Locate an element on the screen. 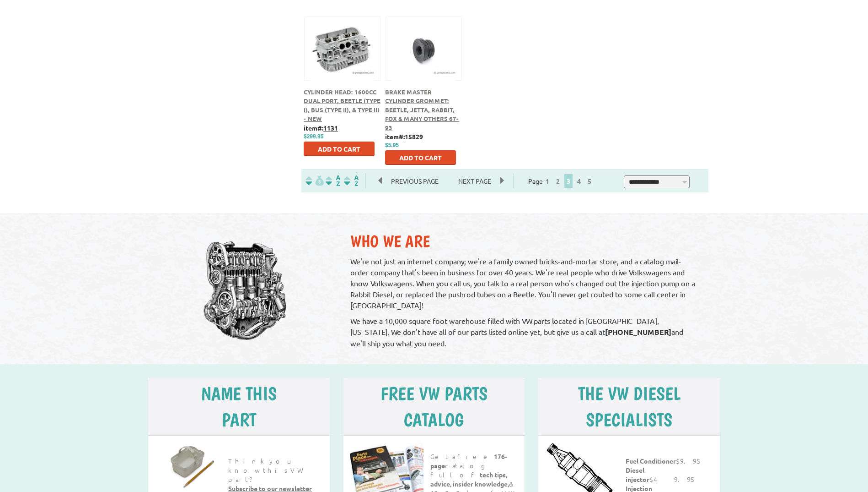 The image size is (868, 492). strong: 176-page is located at coordinates (469, 461).